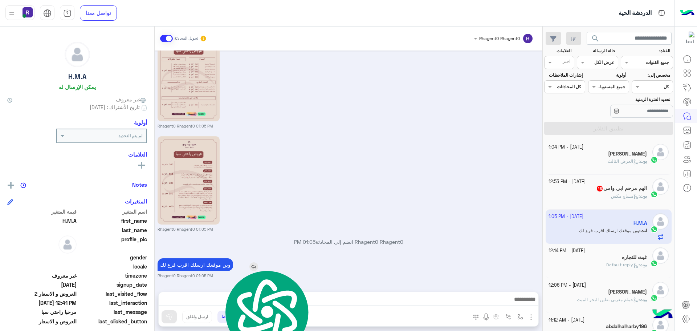 The width and height of the screenshot is (697, 331). I want to click on span: مرحبا راحتي سبا, so click(42, 311).